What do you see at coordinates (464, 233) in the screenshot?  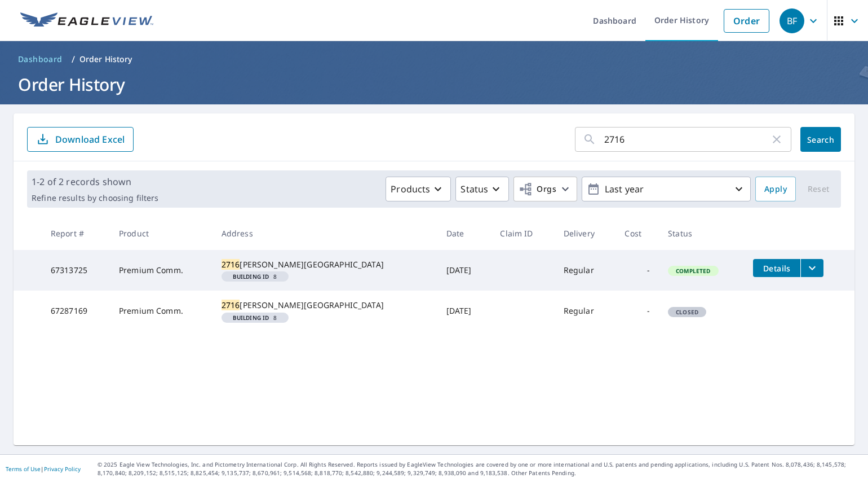 I see `th: Date` at bounding box center [464, 233].